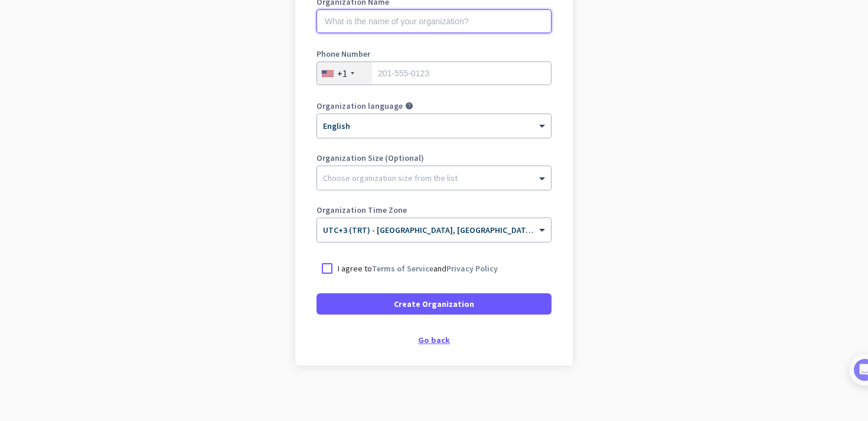 The image size is (868, 421). Describe the element at coordinates (434, 210) in the screenshot. I see `label: Organization Time Zone` at that location.